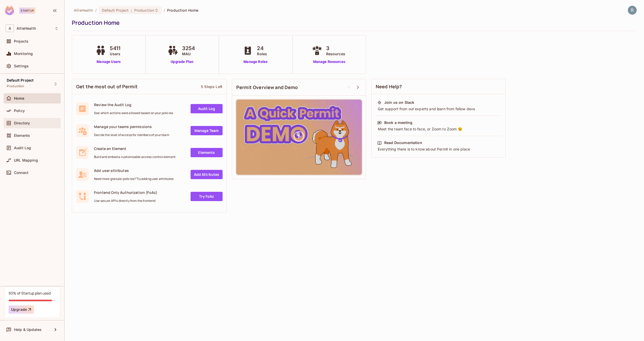 The height and width of the screenshot is (341, 644). I want to click on span: Roles, so click(262, 54).